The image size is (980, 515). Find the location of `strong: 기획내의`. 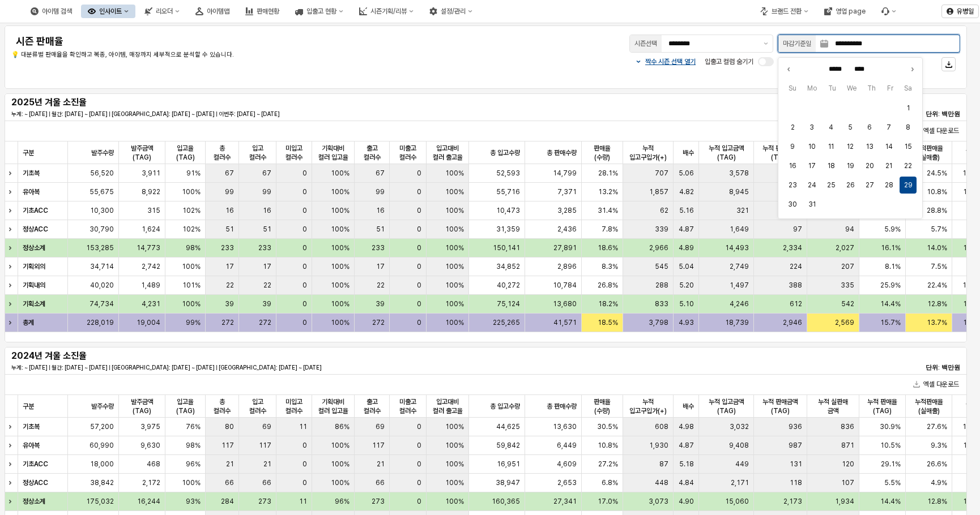

strong: 기획내의 is located at coordinates (34, 285).